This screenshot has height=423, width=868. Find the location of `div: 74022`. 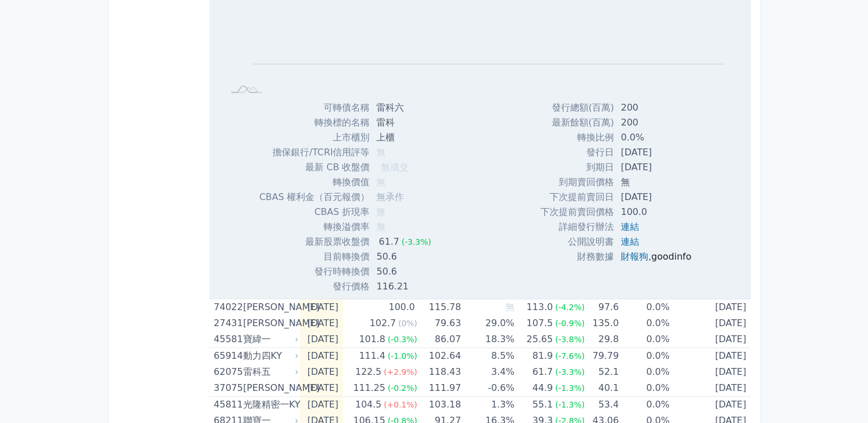

div: 74022 is located at coordinates (227, 307).